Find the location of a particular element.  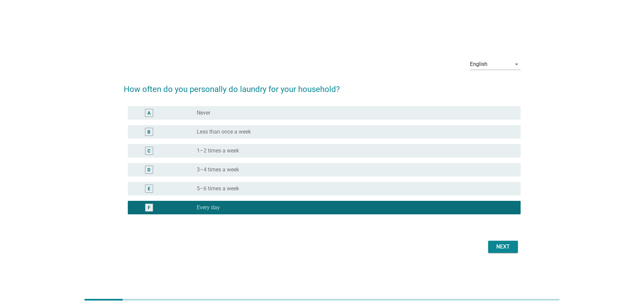

div: E is located at coordinates (149, 188).